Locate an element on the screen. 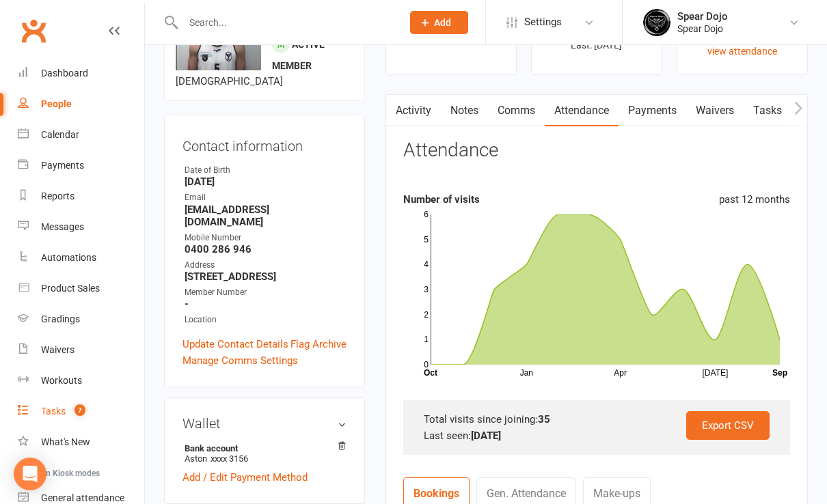 The width and height of the screenshot is (827, 504). h3: Contact information is located at coordinates (264, 143).